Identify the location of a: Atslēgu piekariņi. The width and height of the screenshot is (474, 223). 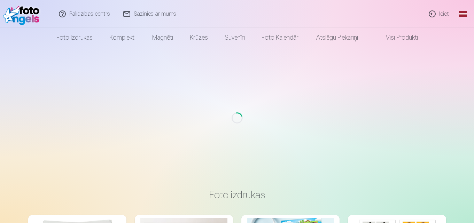
(337, 38).